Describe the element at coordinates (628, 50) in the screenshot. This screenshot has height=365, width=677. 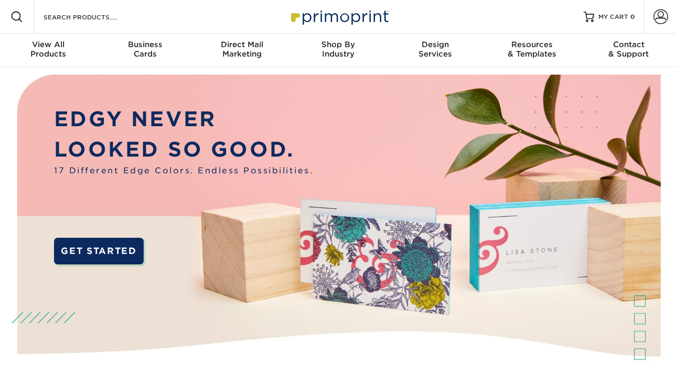
I see `a: Contact& Support` at that location.